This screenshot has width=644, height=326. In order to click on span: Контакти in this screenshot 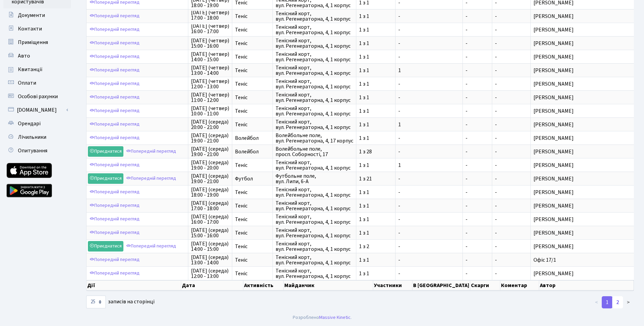, I will do `click(30, 29)`.